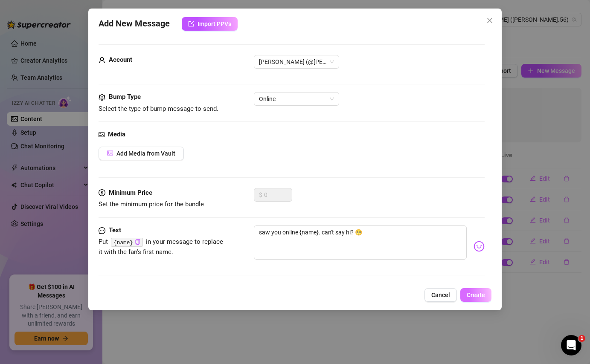 This screenshot has width=590, height=364. Describe the element at coordinates (441, 295) in the screenshot. I see `button: Cancel` at that location.